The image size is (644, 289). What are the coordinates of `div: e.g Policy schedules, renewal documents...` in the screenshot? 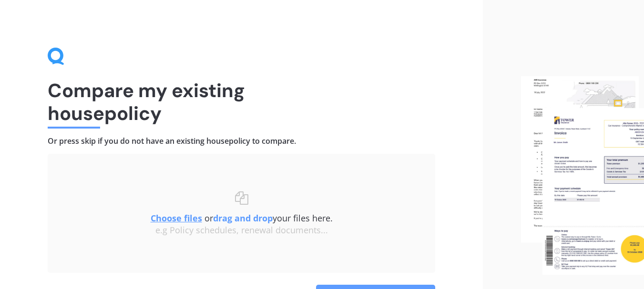 It's located at (241, 231).